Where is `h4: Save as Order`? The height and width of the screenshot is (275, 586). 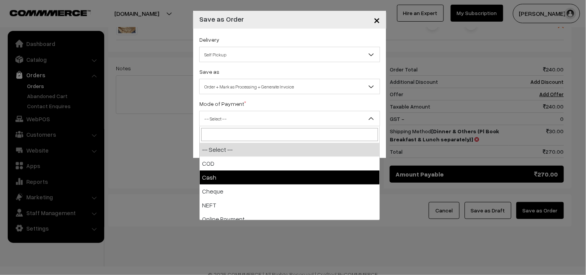 h4: Save as Order is located at coordinates (221, 19).